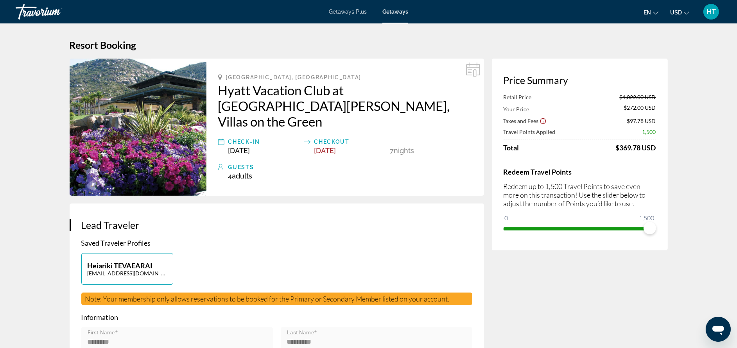 This screenshot has height=348, width=737. I want to click on button: Change language, so click(651, 12).